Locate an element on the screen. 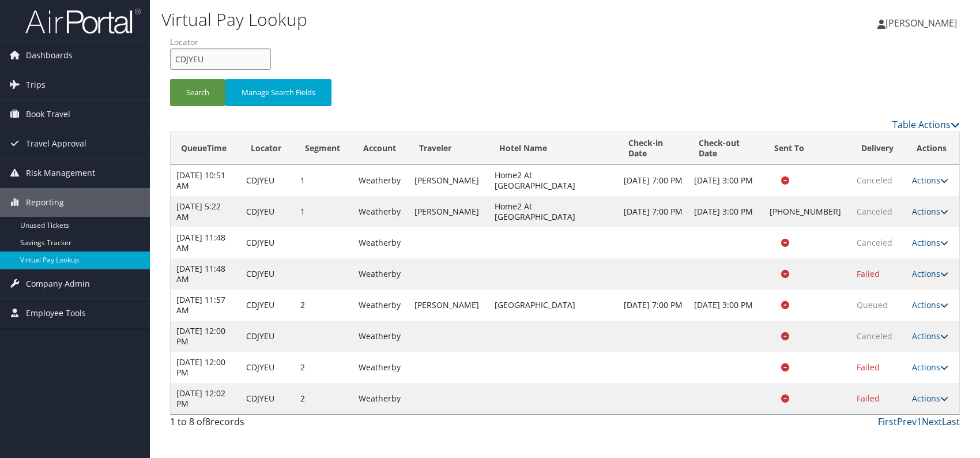  div: 1 to 8 of records is located at coordinates (263, 424).